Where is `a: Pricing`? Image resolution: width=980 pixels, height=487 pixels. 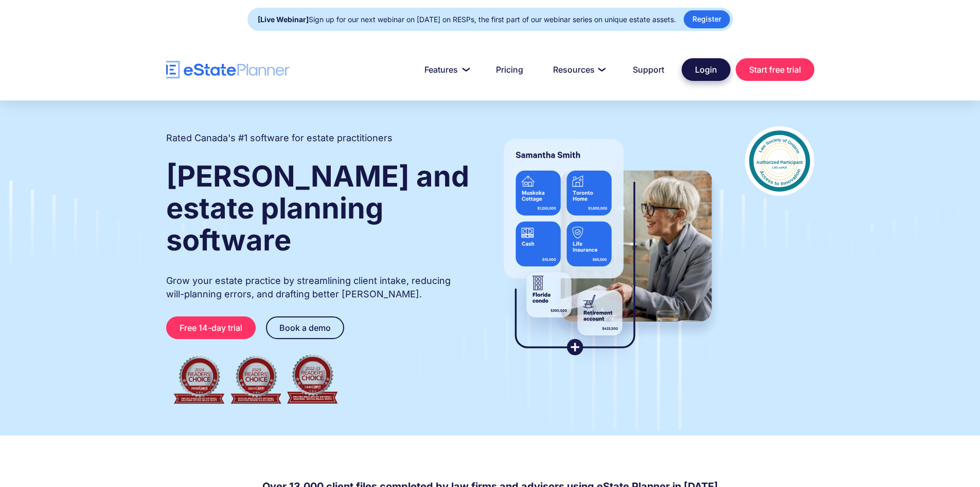
a: Pricing is located at coordinates (509, 70).